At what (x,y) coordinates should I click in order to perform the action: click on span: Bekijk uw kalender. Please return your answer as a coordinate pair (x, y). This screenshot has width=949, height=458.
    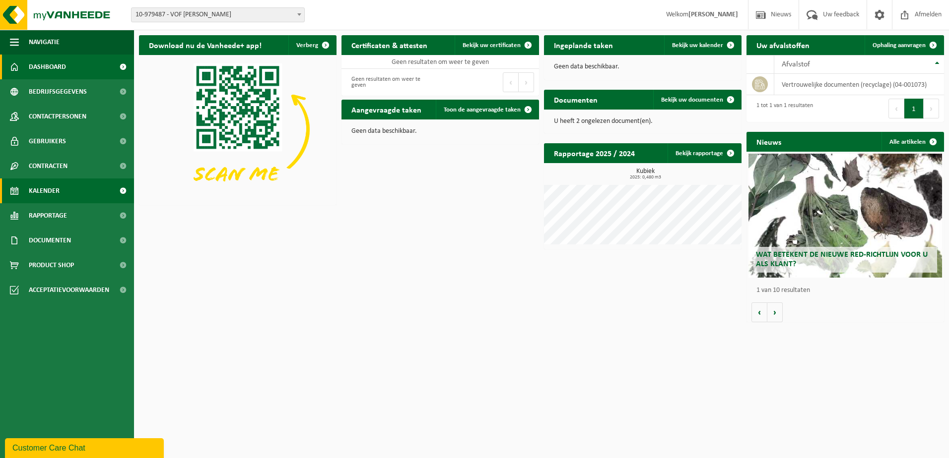
    Looking at the image, I should click on (697, 45).